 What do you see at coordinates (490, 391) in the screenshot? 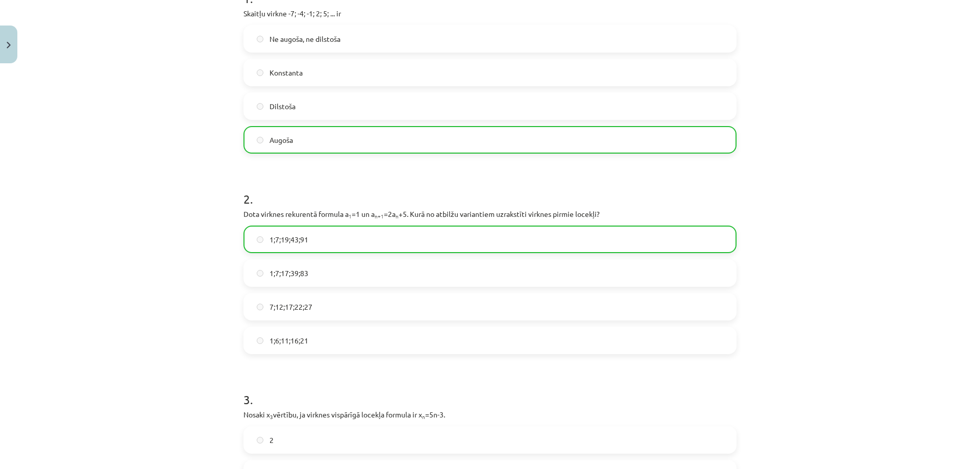
I see `h1: 3 .` at bounding box center [490, 391].